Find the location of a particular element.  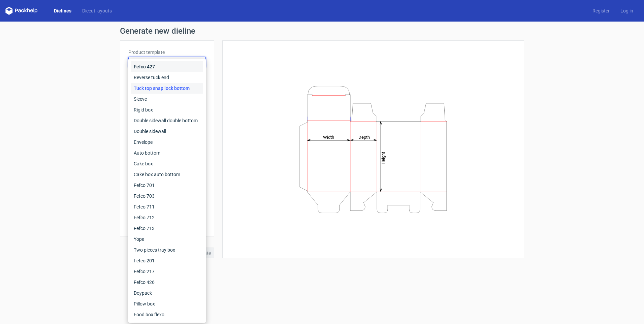

tspan: Width is located at coordinates (329, 137).